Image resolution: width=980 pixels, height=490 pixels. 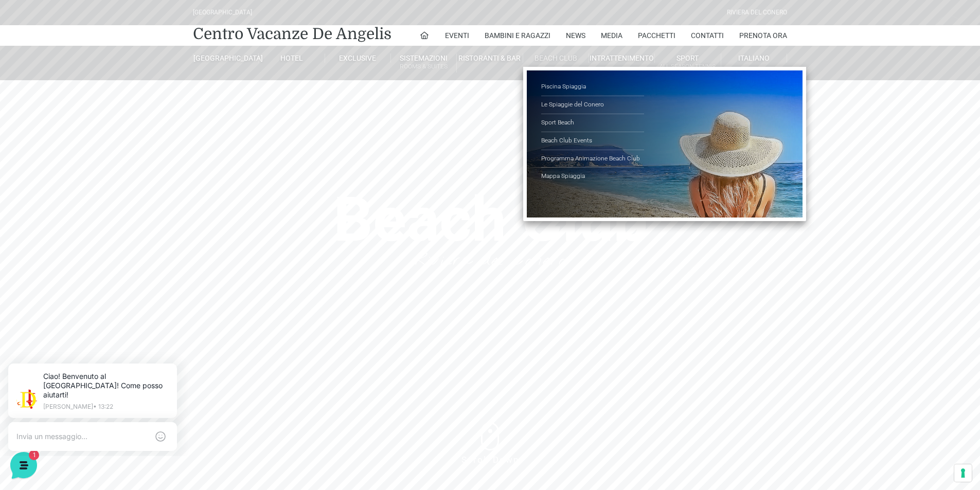 What do you see at coordinates (109, 140) in the screenshot?
I see `span: Inizia una conversazione` at bounding box center [109, 140].